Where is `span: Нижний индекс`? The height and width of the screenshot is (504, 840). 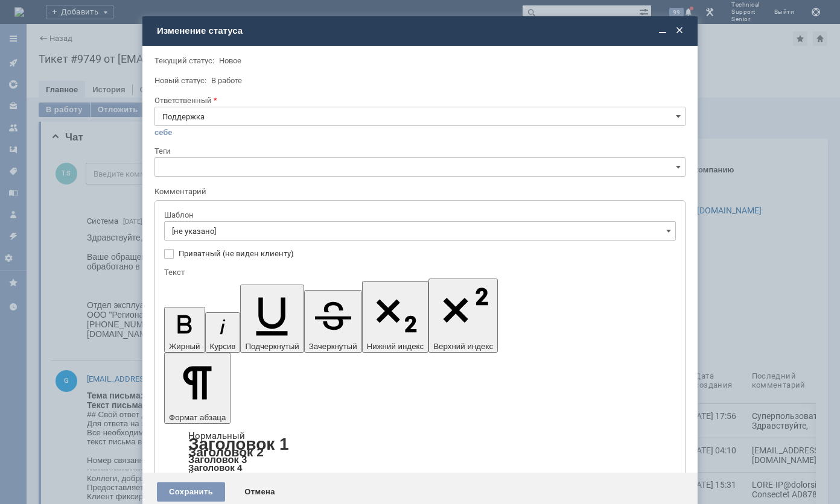
span: Нижний индекс is located at coordinates (396, 346).